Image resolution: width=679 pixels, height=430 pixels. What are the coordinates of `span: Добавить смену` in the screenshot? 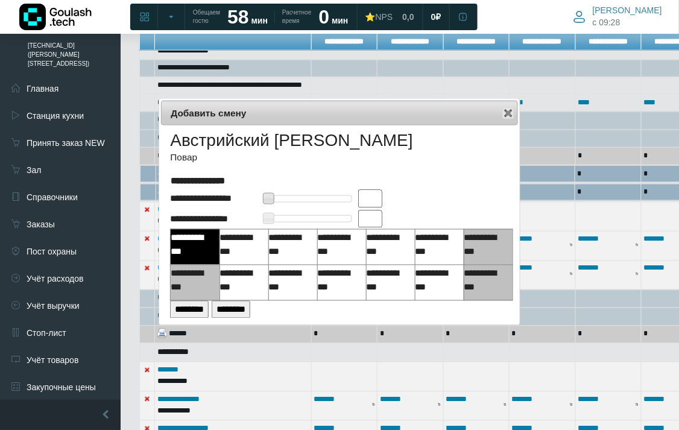 It's located at (322, 113).